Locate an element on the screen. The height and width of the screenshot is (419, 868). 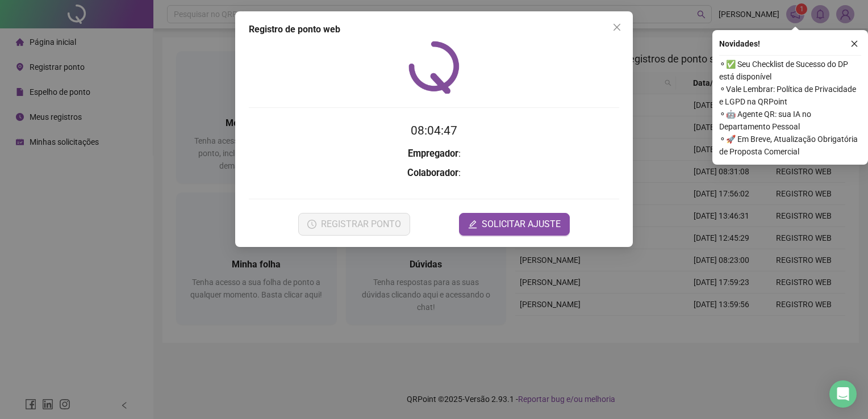
span: ⚬ 🤖 Agente QR: sua IA no Departamento Pessoal is located at coordinates (790, 120).